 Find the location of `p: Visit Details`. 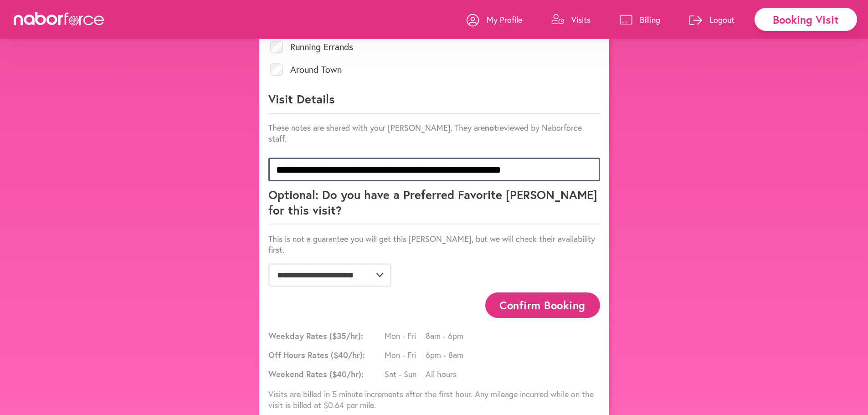

p: Visit Details is located at coordinates (434, 103).